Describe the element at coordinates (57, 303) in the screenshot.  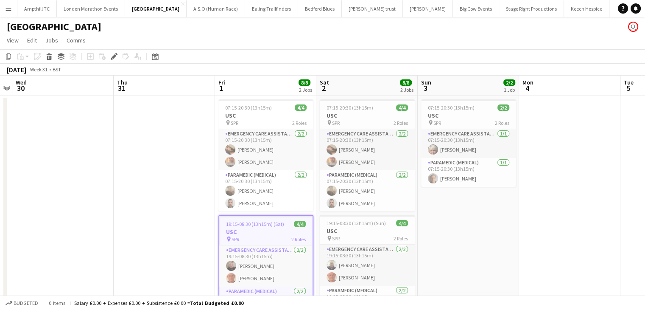
I see `span: 0 items` at that location.